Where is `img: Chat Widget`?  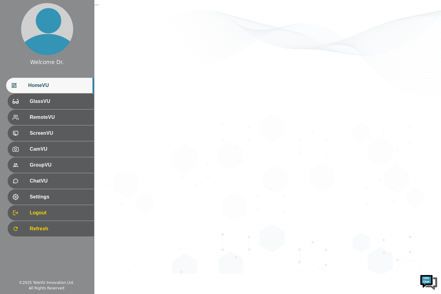
img: Chat Widget is located at coordinates (428, 281).